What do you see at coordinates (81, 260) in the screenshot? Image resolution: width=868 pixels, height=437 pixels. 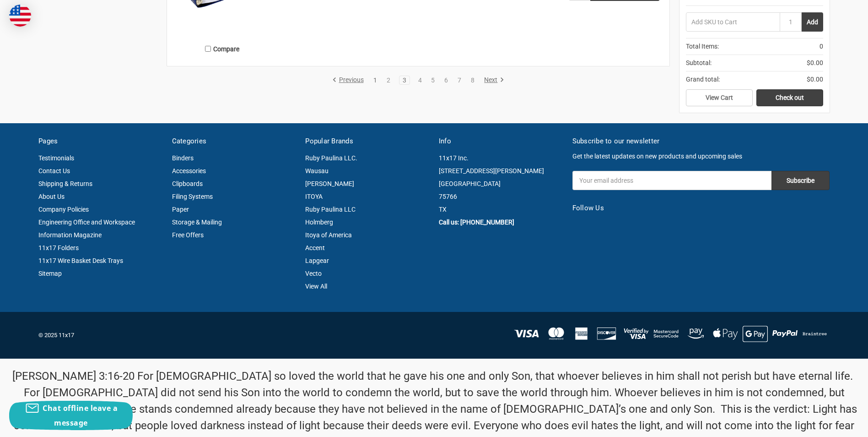 I see `a: 11x17 Wire Basket Desk Trays` at bounding box center [81, 260].